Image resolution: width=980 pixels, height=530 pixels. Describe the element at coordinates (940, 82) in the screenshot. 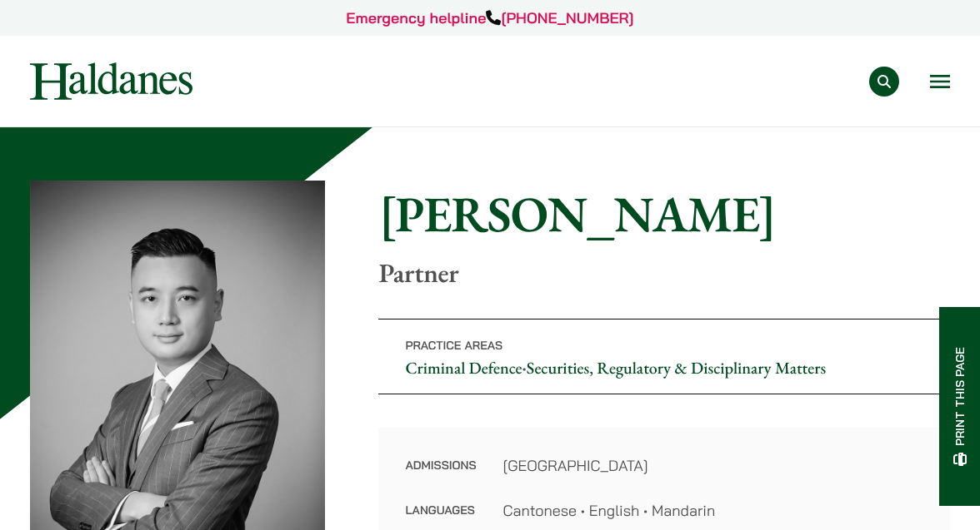

I see `button: Open menu` at that location.